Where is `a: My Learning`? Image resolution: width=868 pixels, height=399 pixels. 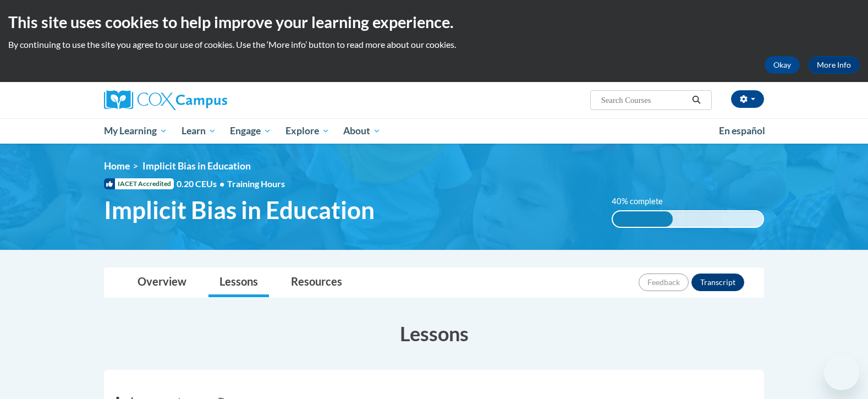 a: My Learning is located at coordinates (135, 131).